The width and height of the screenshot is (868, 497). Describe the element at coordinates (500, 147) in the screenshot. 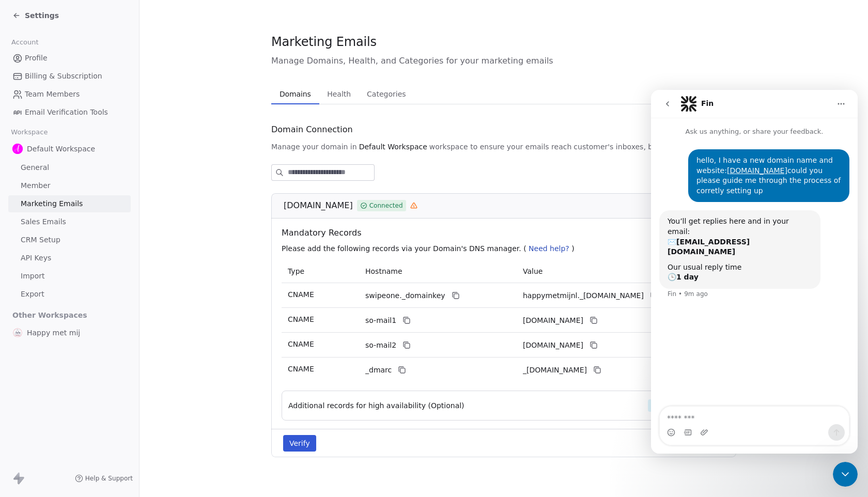

I see `span: workspace to ensure your emails reach` at that location.